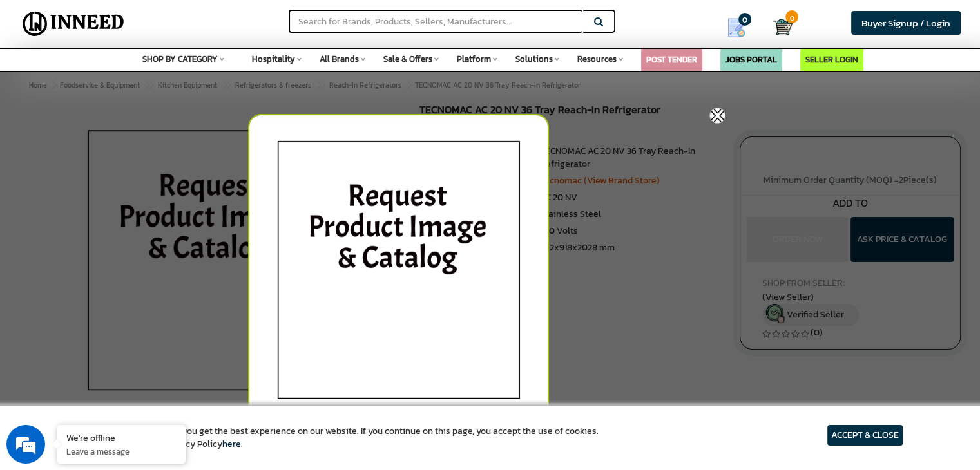 The height and width of the screenshot is (470, 980). Describe the element at coordinates (717, 115) in the screenshot. I see `img: inneed-close-icon.png` at that location.